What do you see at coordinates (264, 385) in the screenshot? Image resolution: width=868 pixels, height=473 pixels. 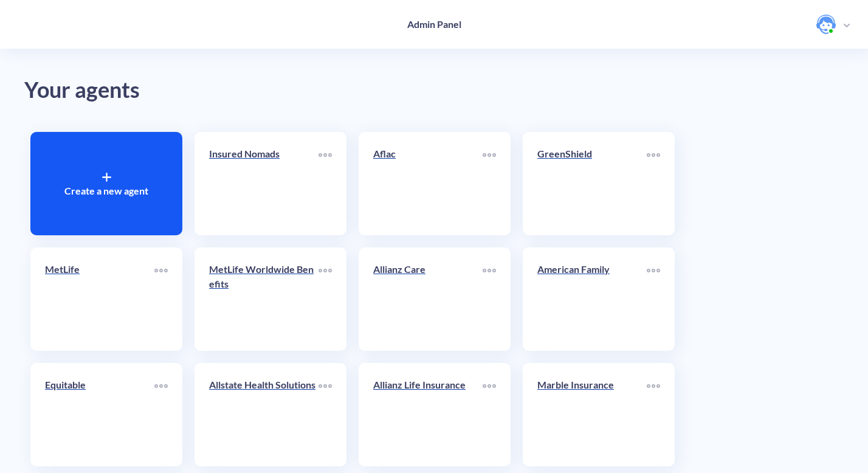 I see `p: Allstate Health Solutions` at bounding box center [264, 385].